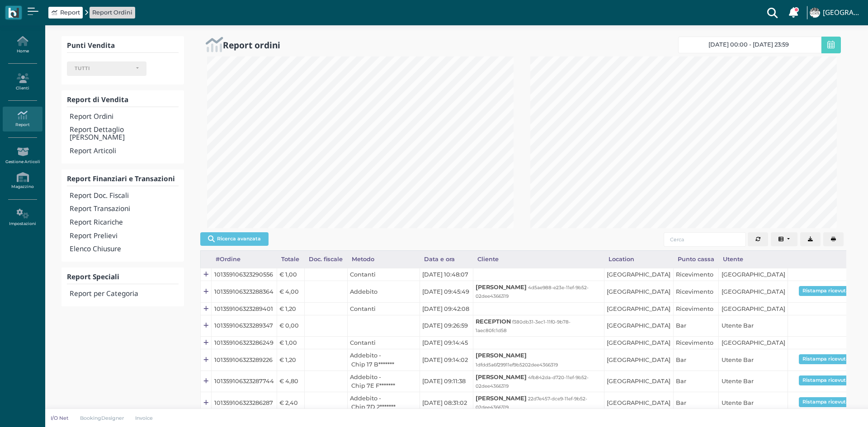  I want to click on td: € 2,40, so click(291, 403).